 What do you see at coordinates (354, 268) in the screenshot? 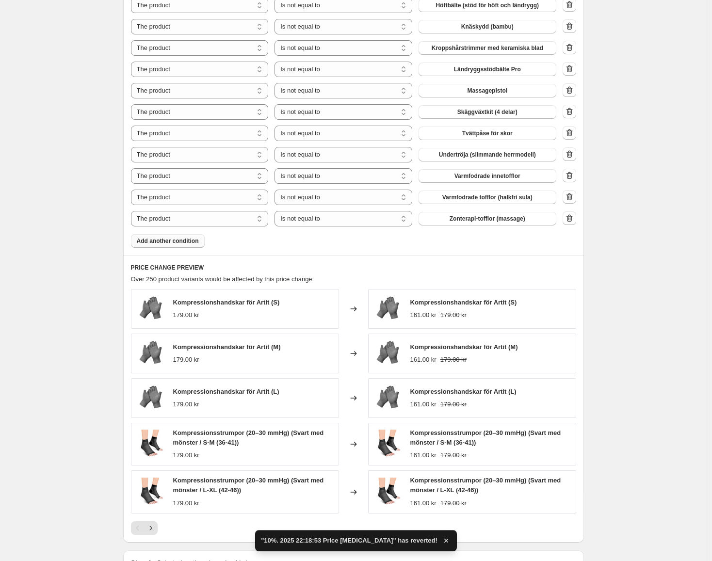
I see `h6: PRICE CHANGE PREVIEW` at bounding box center [354, 268].